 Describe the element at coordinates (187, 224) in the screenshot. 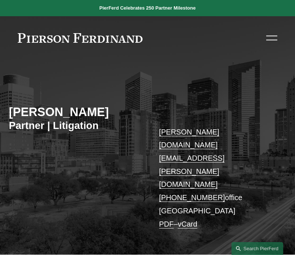

I see `a: vCard` at that location.